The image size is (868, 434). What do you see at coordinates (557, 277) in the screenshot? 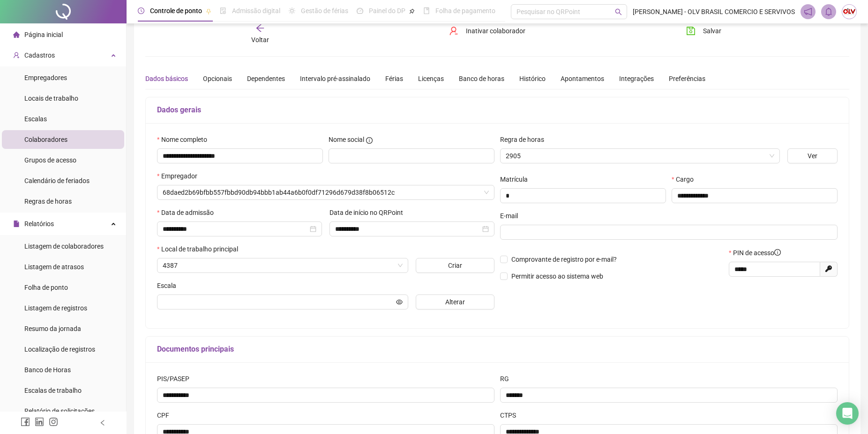
I see `span: Permitir acesso ao sistema web` at bounding box center [557, 277].